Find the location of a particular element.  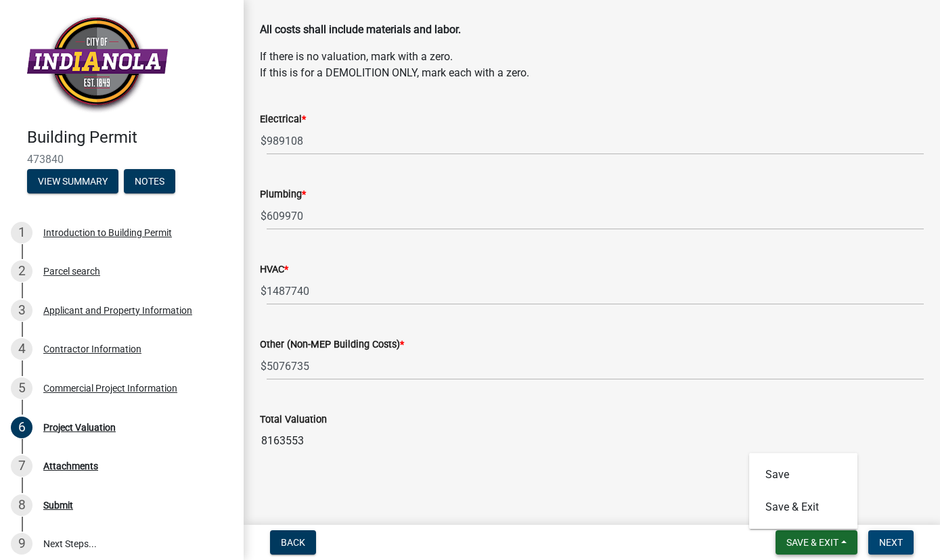

div: 8 is located at coordinates (22, 506).